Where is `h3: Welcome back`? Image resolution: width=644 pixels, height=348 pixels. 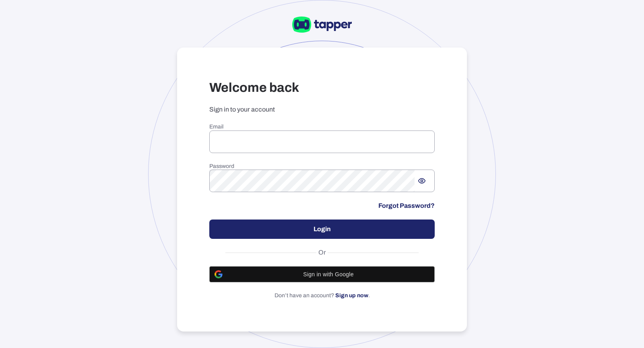 h3: Welcome back is located at coordinates (322, 88).